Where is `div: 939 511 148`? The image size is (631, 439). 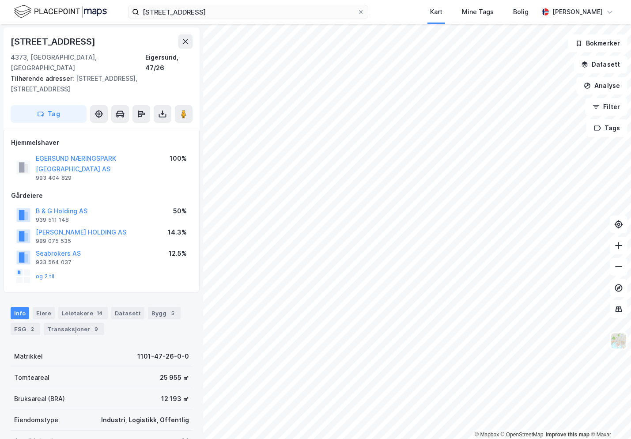 div: 939 511 148 is located at coordinates (52, 220).